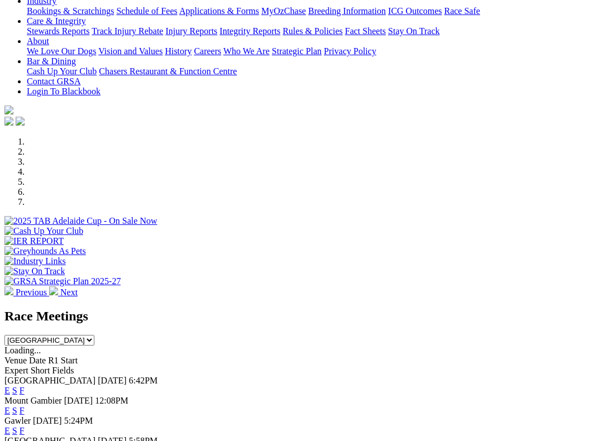 This screenshot has width=603, height=441. I want to click on img: GRSA Strategic Plan 2025-27, so click(63, 281).